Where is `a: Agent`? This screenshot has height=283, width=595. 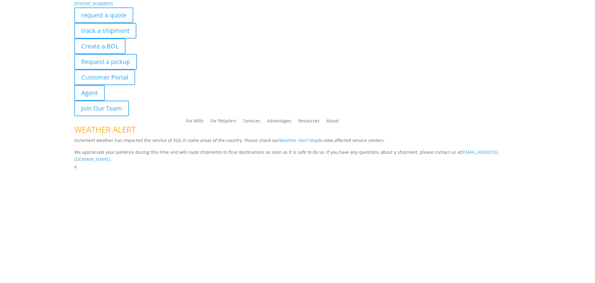
a: Agent is located at coordinates (90, 93).